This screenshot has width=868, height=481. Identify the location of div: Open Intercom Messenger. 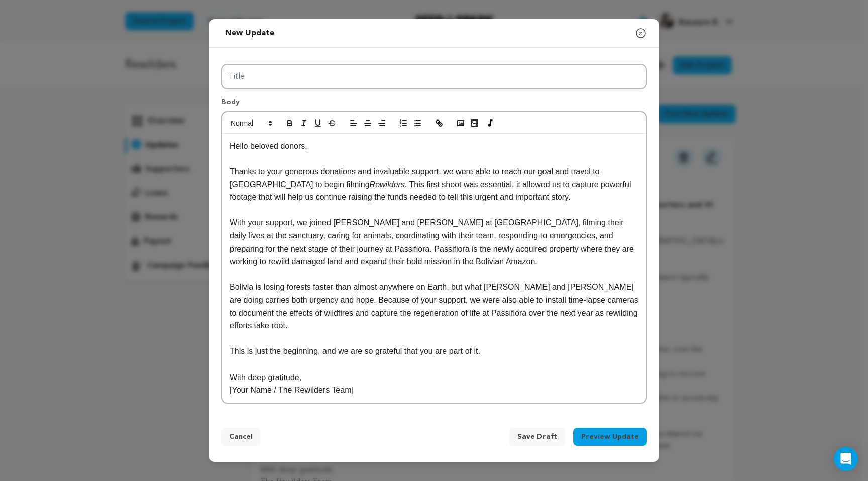
(846, 459).